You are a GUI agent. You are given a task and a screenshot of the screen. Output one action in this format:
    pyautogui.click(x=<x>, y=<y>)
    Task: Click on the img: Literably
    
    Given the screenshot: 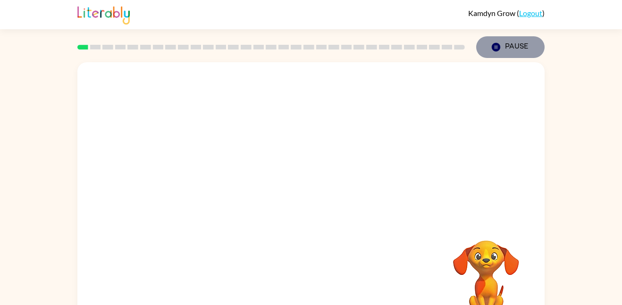 What is the action you would take?
    pyautogui.click(x=103, y=14)
    